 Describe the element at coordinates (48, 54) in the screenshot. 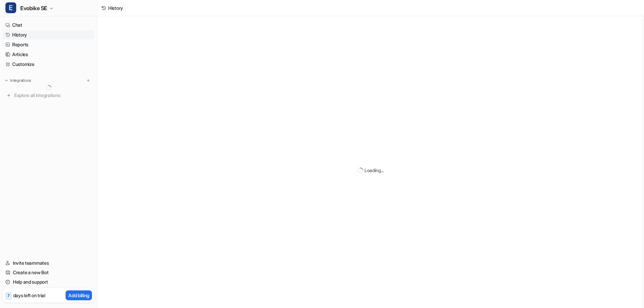

I see `a: Articles` at that location.